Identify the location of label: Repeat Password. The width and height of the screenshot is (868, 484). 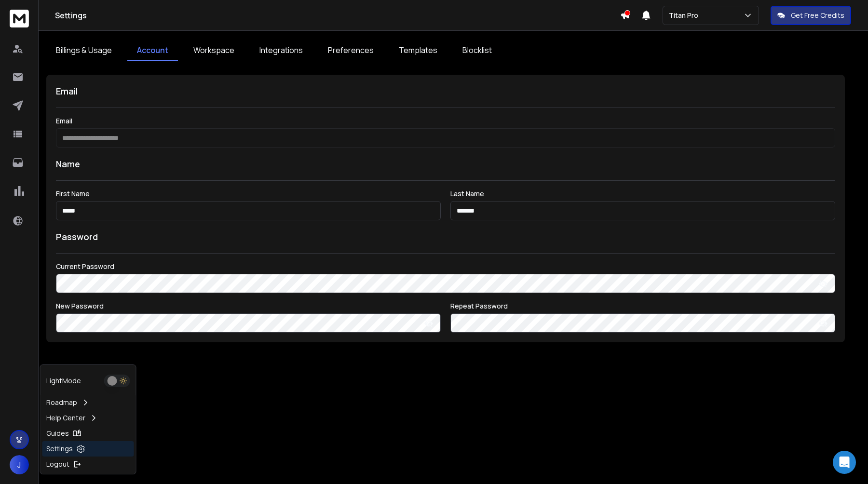
(643, 306).